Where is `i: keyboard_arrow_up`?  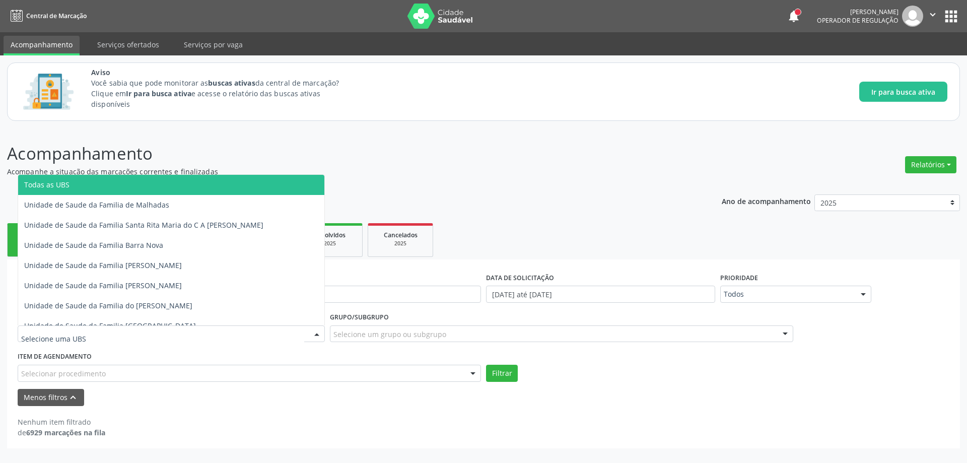
i: keyboard_arrow_up is located at coordinates (73, 397).